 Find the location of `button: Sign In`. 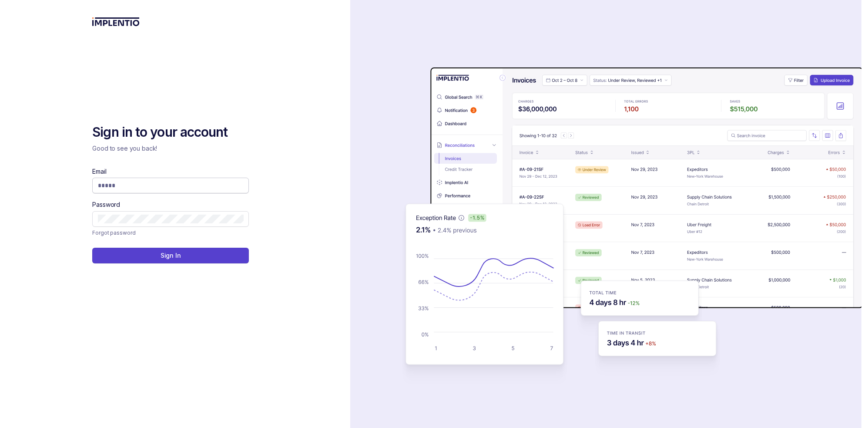

button: Sign In is located at coordinates (170, 255).